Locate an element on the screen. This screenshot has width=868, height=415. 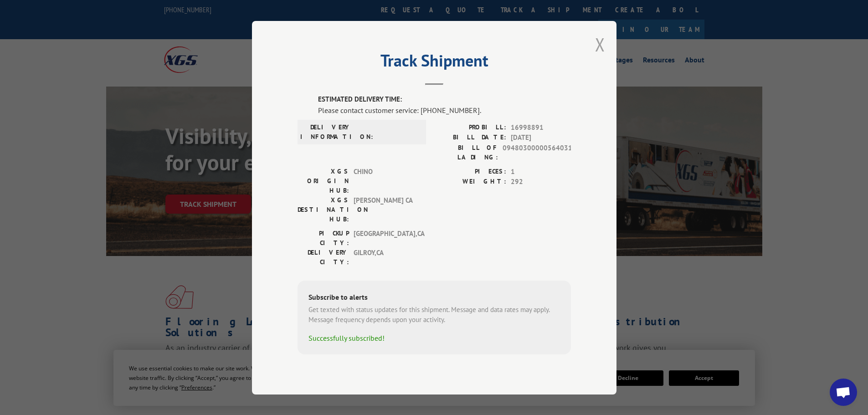
div: Subscribe to alerts is located at coordinates (434, 298).